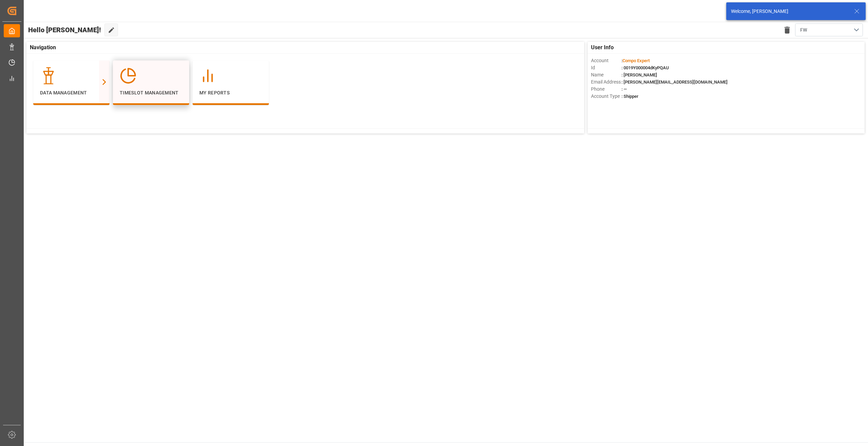  Describe the element at coordinates (830, 30) in the screenshot. I see `button: open menu` at that location.